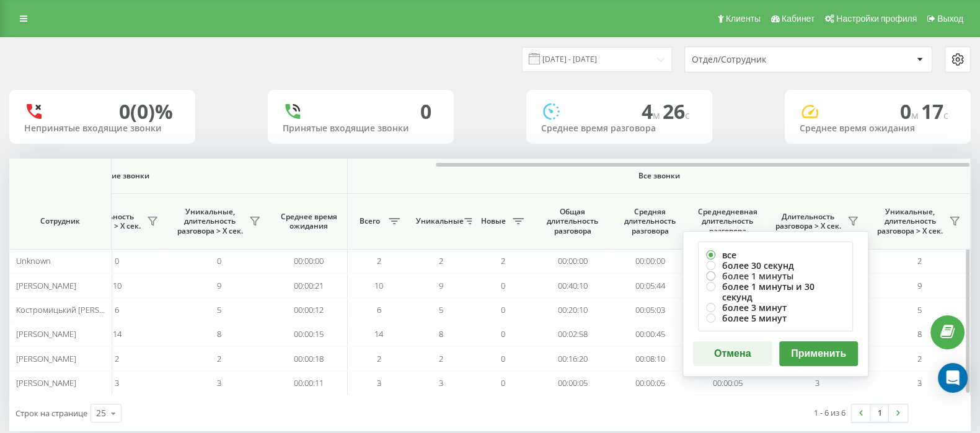  Describe the element at coordinates (309, 333) in the screenshot. I see `td: 00:00:15` at that location.